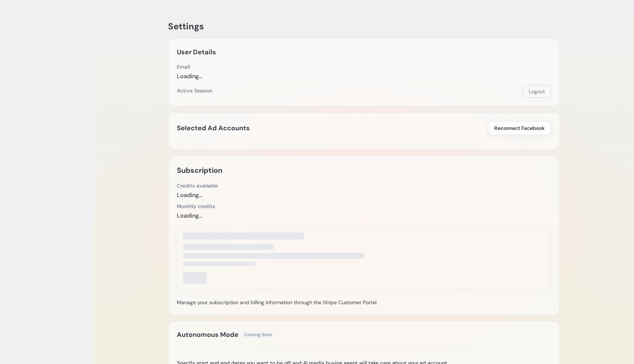  Describe the element at coordinates (189, 67) in the screenshot. I see `div: Email` at that location.